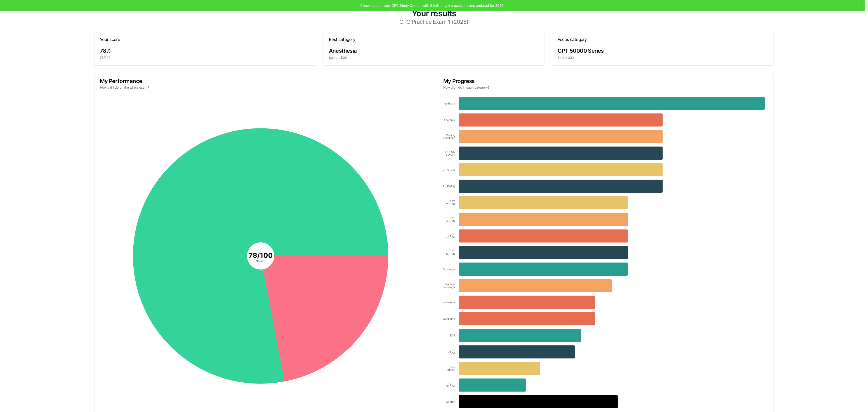 The height and width of the screenshot is (412, 868). What do you see at coordinates (434, 13) in the screenshot?
I see `h1: Your results` at bounding box center [434, 13].